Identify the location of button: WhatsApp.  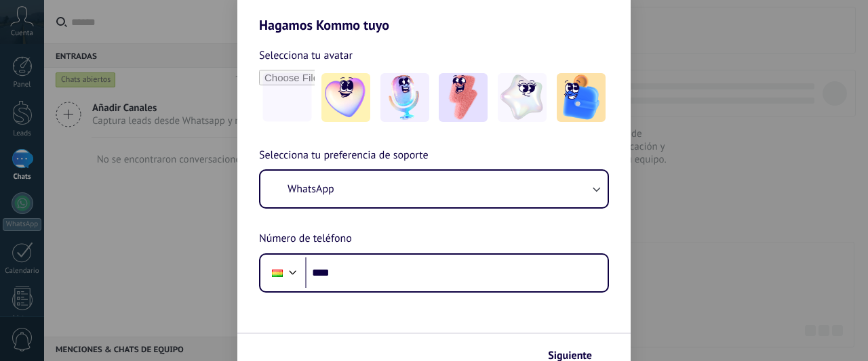
(434, 189).